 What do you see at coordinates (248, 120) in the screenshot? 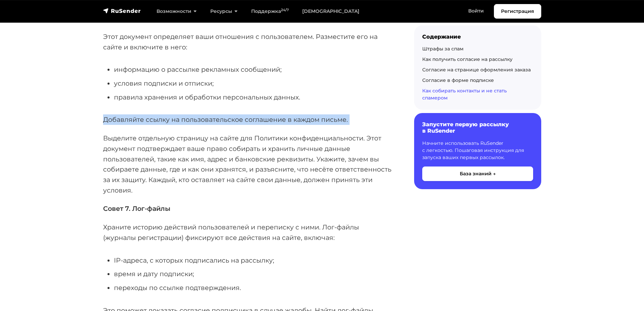
I see `p: Добавляйте ссылку на пользовательское соглашение в каждом письме.` at bounding box center [248, 120].